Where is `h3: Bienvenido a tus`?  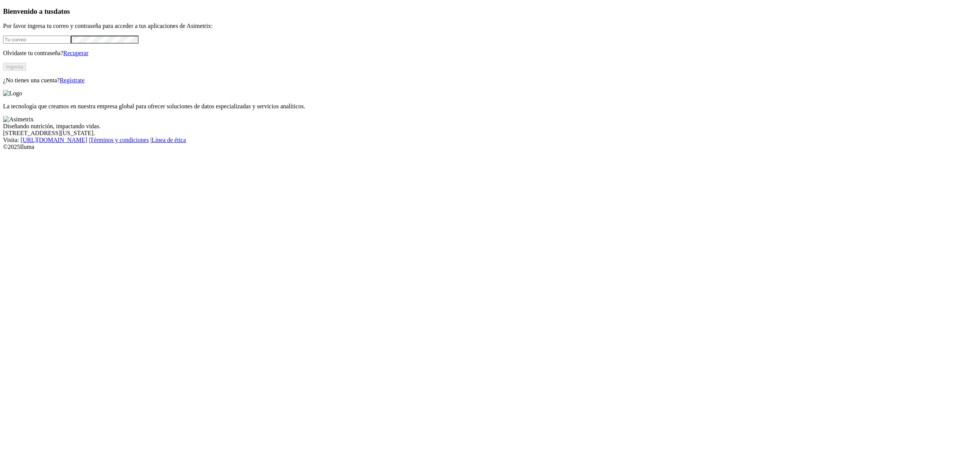
h3: Bienvenido a tus is located at coordinates (490, 11).